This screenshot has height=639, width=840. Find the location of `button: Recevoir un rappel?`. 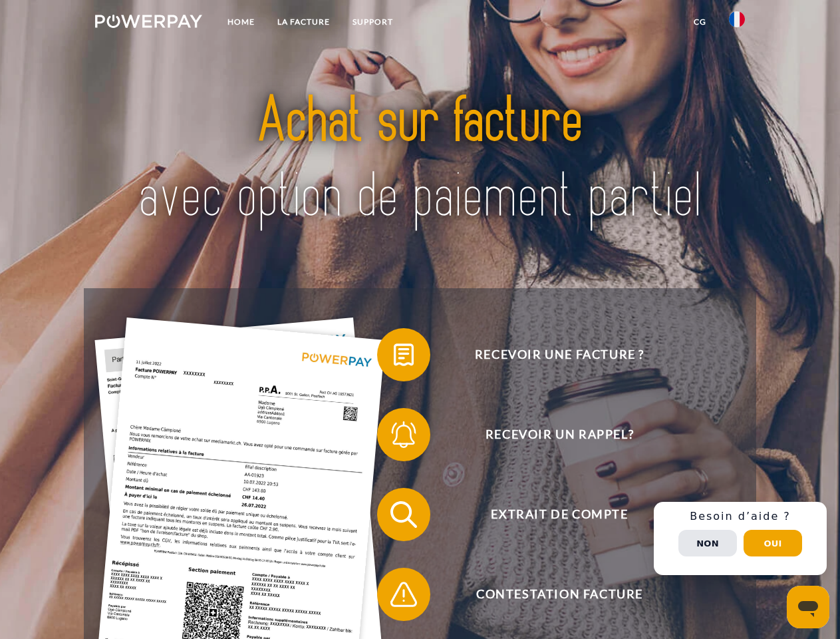

button: Recevoir un rappel? is located at coordinates (550, 435).